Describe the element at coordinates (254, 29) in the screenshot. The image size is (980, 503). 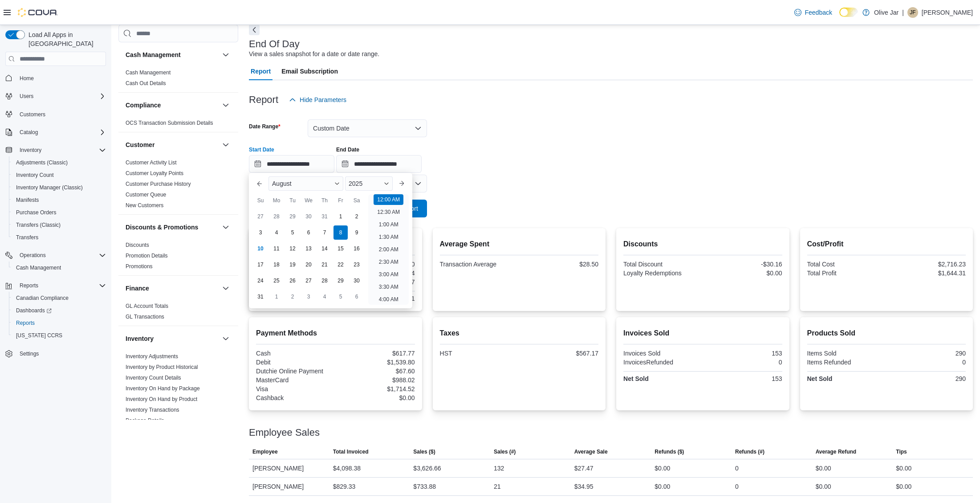
I see `button: Next` at that location.